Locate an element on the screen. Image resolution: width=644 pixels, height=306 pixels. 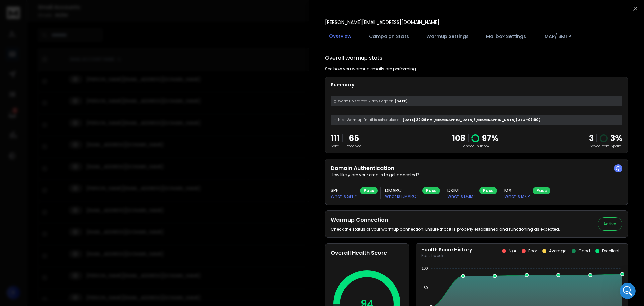
p: 97 % is located at coordinates (490, 138).